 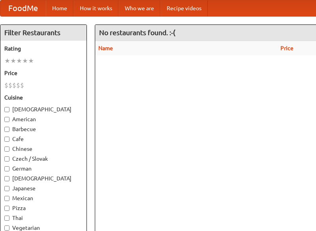 I want to click on input: American, so click(x=7, y=119).